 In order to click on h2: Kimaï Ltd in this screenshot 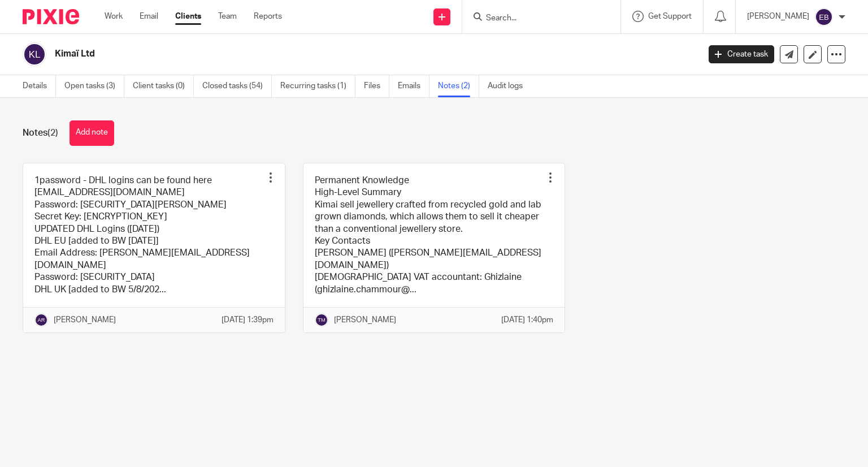, I will do `click(310, 54)`.